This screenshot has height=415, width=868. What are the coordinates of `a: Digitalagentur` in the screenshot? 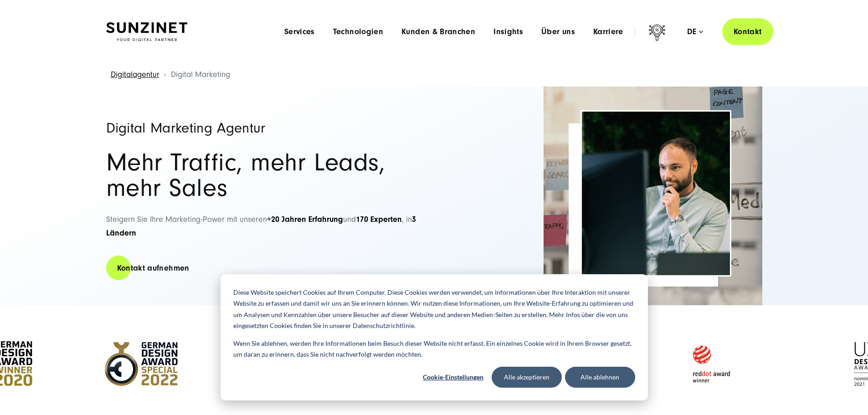 It's located at (135, 74).